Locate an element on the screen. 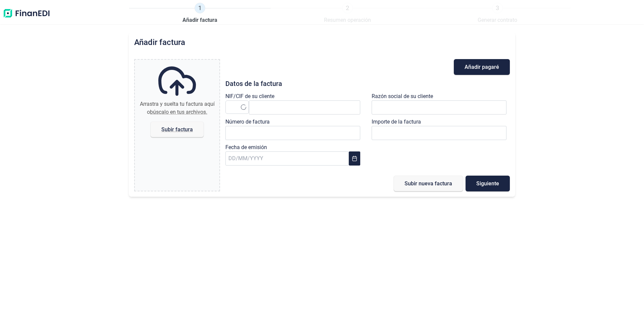 This screenshot has height=320, width=644. span: Siguiente is located at coordinates (487, 183).